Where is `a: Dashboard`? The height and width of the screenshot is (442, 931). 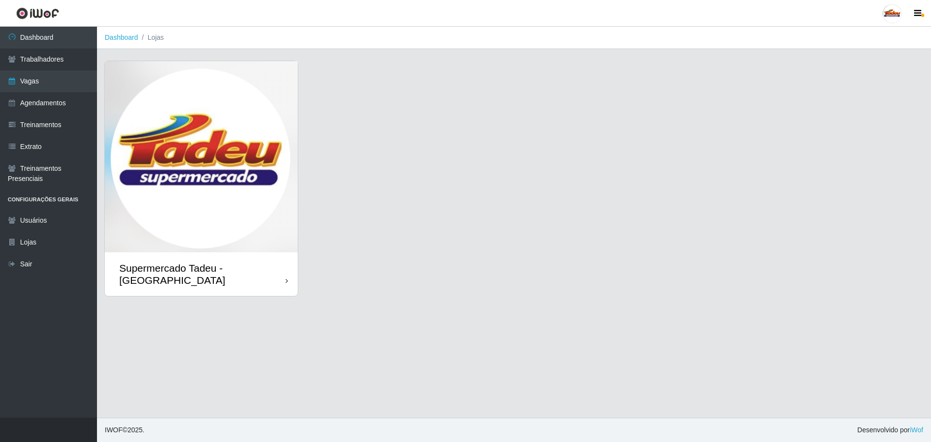 a: Dashboard is located at coordinates (121, 37).